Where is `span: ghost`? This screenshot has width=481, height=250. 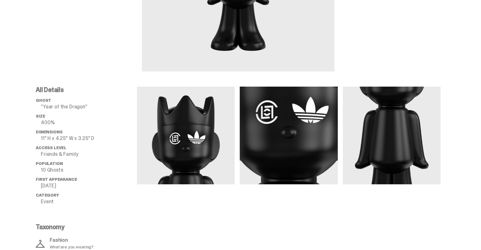
span: ghost is located at coordinates (43, 100).